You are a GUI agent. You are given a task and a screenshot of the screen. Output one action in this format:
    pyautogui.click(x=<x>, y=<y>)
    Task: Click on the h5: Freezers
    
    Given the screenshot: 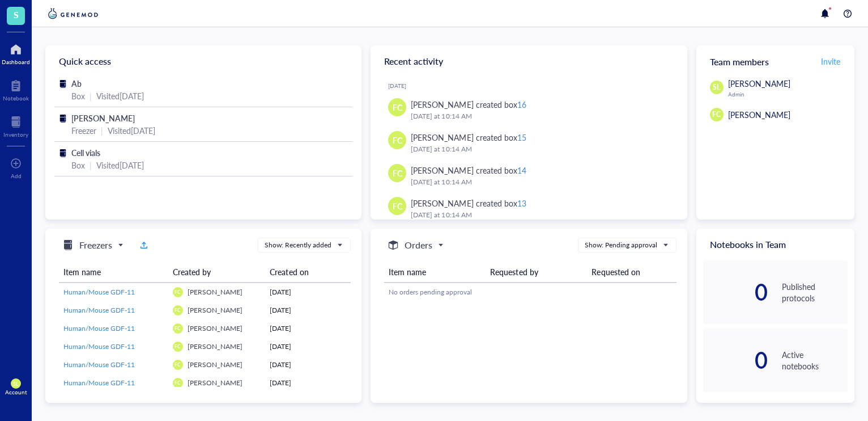 What is the action you would take?
    pyautogui.click(x=96, y=245)
    